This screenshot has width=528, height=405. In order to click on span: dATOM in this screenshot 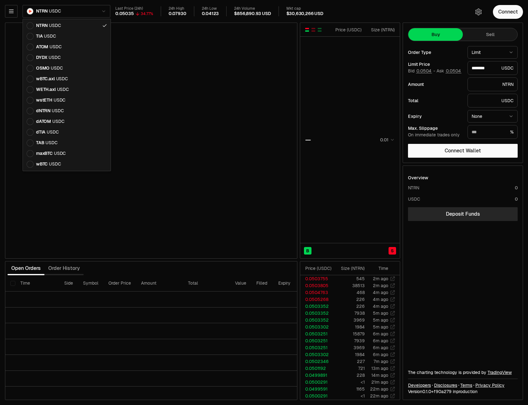, I will do `click(44, 122)`.